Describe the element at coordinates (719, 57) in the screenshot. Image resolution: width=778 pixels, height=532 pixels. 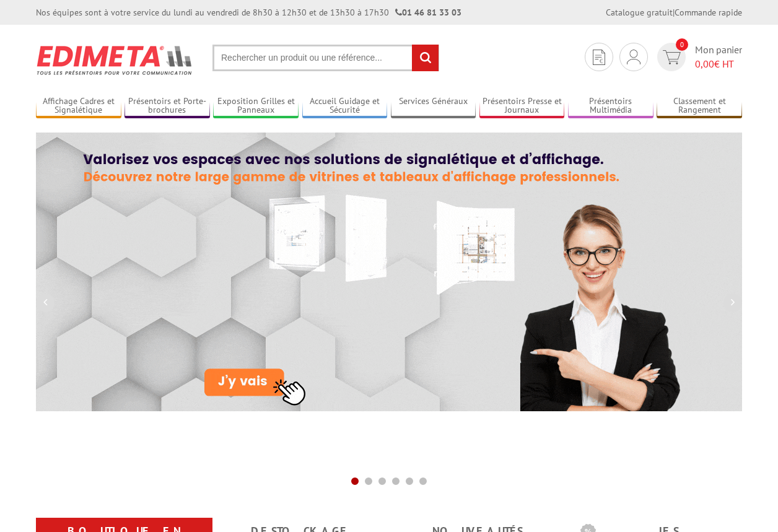
I see `span: Mon panier` at that location.